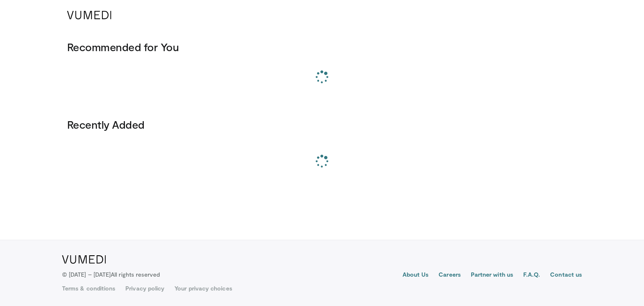 Image resolution: width=644 pixels, height=306 pixels. I want to click on h3: Recently Added, so click(322, 125).